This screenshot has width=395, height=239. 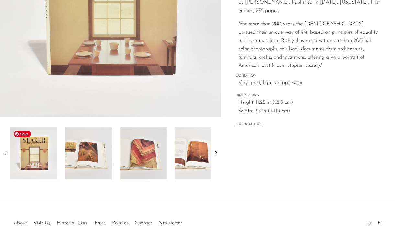 What do you see at coordinates (143, 223) in the screenshot?
I see `a: Contact` at bounding box center [143, 223].